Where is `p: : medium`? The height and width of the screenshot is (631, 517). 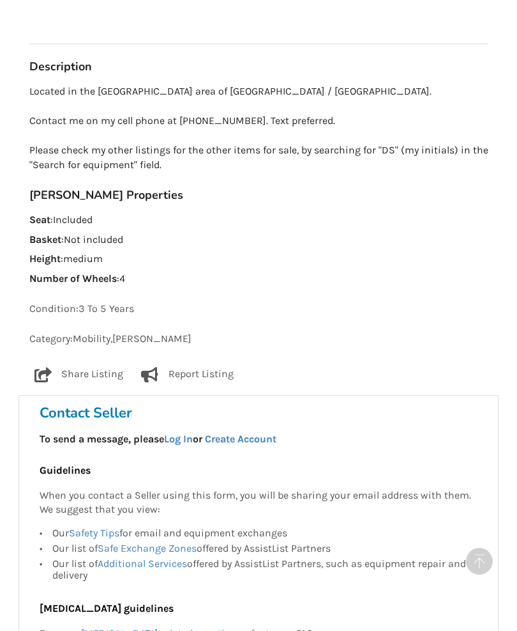 p: : medium is located at coordinates (259, 259).